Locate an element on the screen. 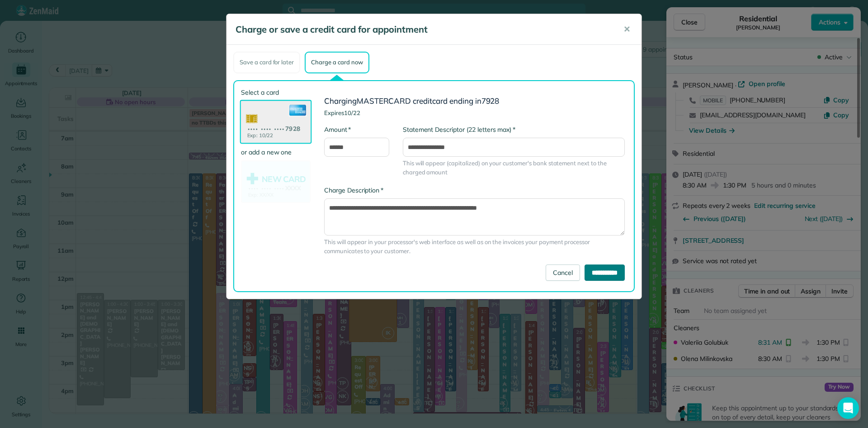  span: This will appear (capitalized) on your customer's bank statement next to the charged amount is located at coordinates (513, 168).